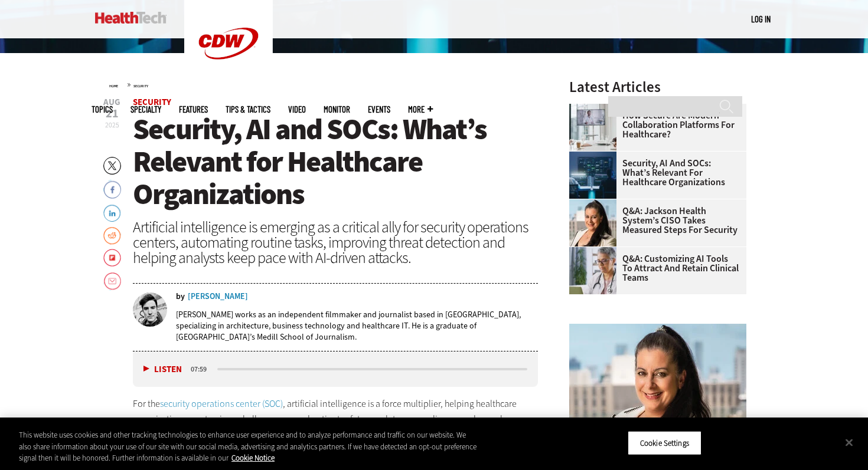  What do you see at coordinates (202, 369) in the screenshot?
I see `div: duration` at bounding box center [202, 369].